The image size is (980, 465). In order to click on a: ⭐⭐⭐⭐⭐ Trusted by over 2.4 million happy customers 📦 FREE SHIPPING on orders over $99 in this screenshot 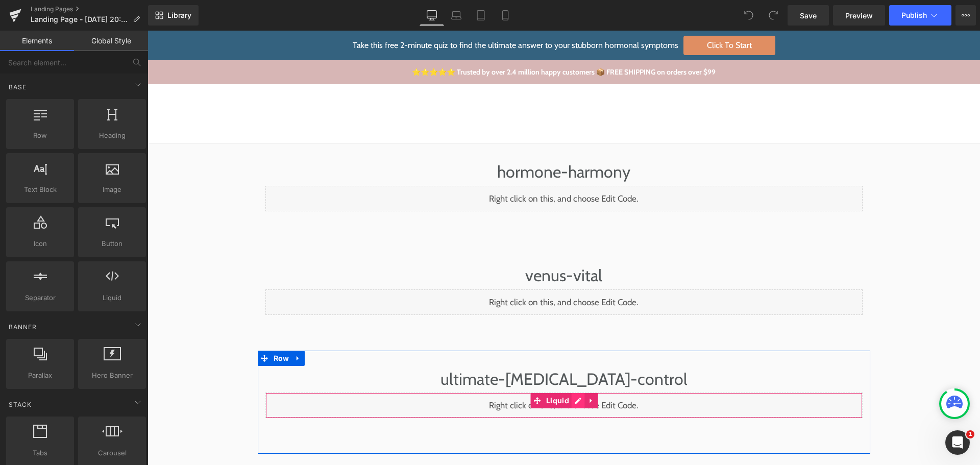, I will do `click(416, 41)`.